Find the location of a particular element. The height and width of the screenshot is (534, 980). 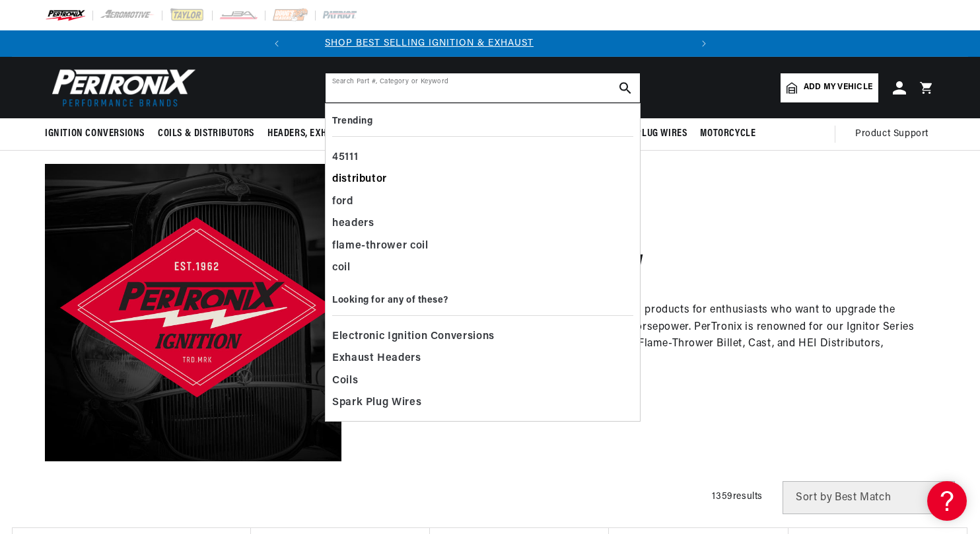

a: SHOP BEST SELLING IGNITION & EXHAUST is located at coordinates (429, 43).